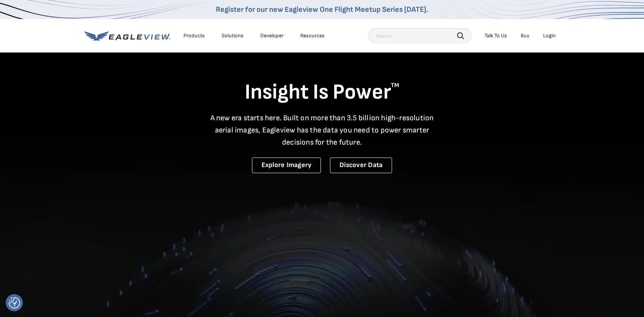 The width and height of the screenshot is (644, 317). I want to click on a: Buy, so click(525, 36).